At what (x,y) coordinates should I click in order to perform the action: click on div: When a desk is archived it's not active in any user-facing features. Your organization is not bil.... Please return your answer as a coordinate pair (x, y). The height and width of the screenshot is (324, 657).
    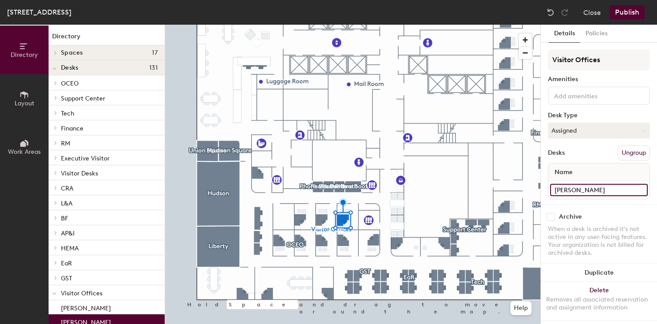
    Looking at the image, I should click on (598, 241).